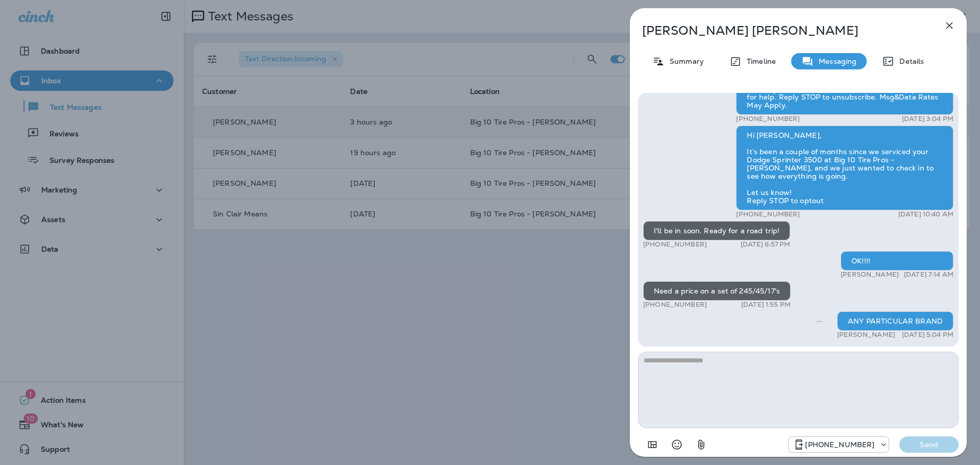  What do you see at coordinates (684, 61) in the screenshot?
I see `p: Summary` at bounding box center [684, 61].